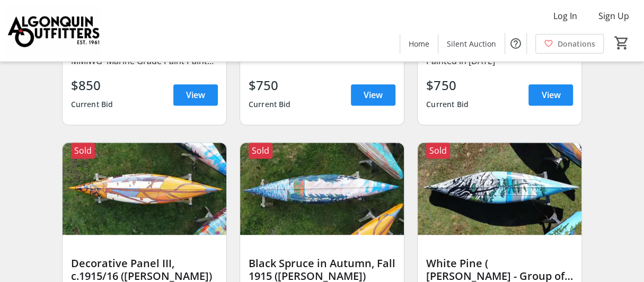 The height and width of the screenshot is (282, 644). I want to click on span: Silent Auction, so click(471, 43).